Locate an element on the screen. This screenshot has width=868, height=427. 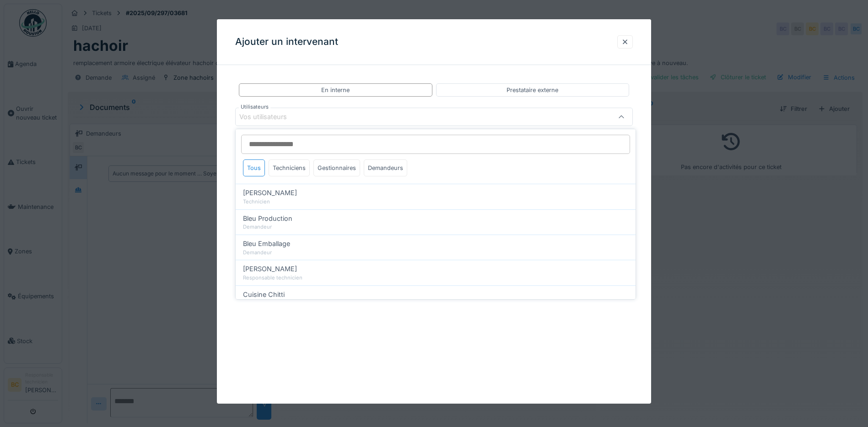
h3: Ajouter un intervenant is located at coordinates (287, 42).